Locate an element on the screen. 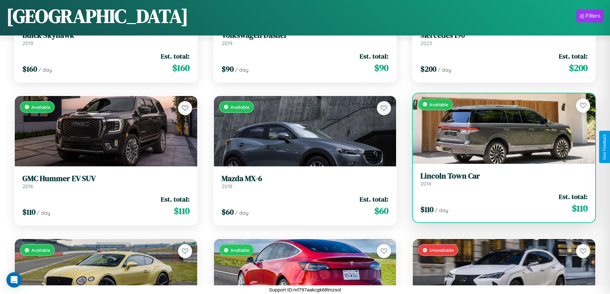 This screenshot has height=294, width=610. h3: Buick Skyhawk is located at coordinates (106, 35).